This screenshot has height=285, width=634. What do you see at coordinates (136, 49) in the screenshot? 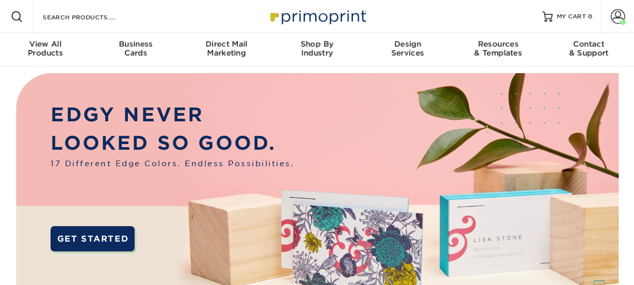
I see `a: BusinessCards` at bounding box center [136, 49].